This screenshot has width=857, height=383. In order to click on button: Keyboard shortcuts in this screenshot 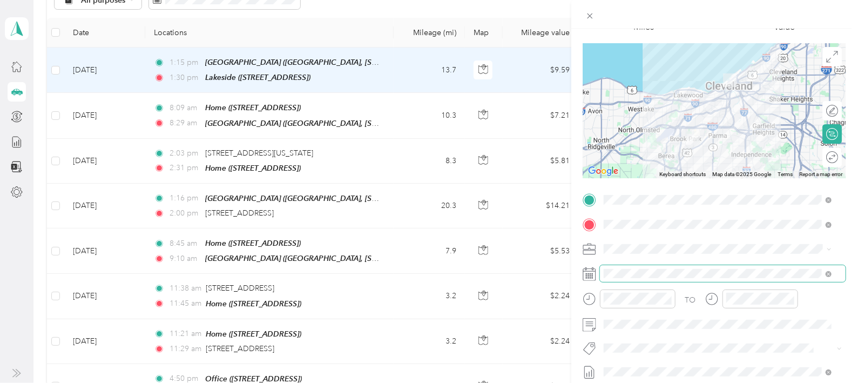, I will do `click(683, 174)`.